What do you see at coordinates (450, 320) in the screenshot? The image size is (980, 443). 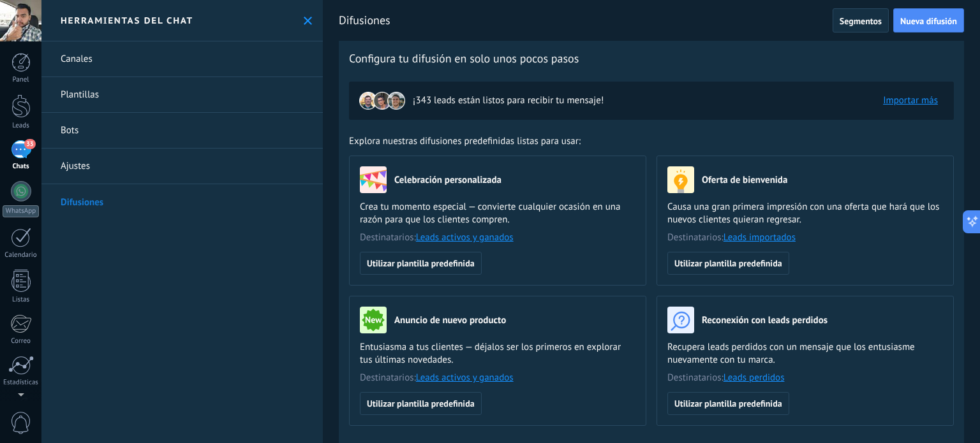 I see `h3: Anuncio de nuevo producto` at bounding box center [450, 320].